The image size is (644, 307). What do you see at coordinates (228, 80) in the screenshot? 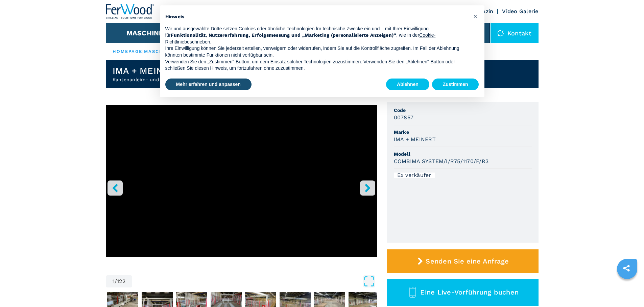
I see `h2: Kantenanleim- und Bearbeitungslinie` at bounding box center [228, 80].